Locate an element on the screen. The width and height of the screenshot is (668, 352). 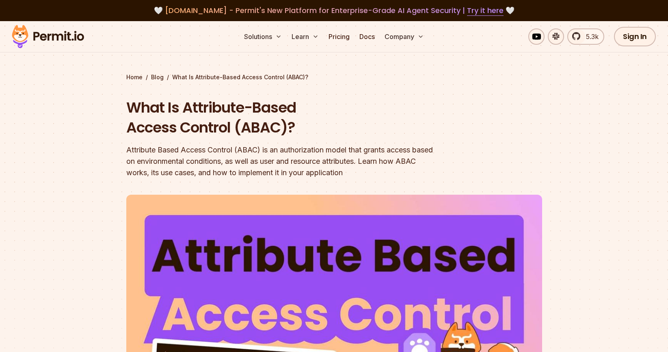
button: Company is located at coordinates (404, 37).